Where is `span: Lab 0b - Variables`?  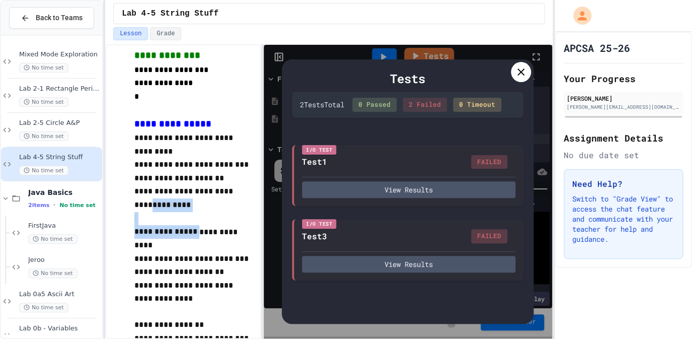
span: Lab 0b - Variables is located at coordinates (59, 328).